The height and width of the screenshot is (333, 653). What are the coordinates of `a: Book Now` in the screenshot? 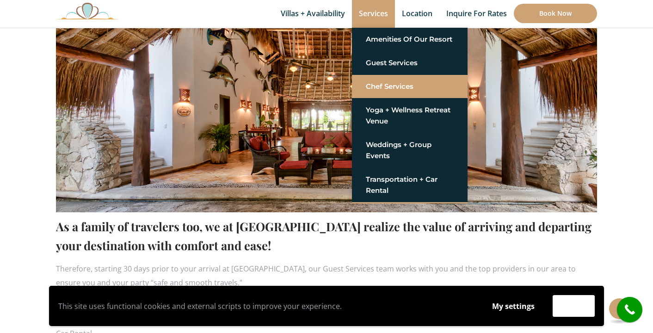 It's located at (555, 13).